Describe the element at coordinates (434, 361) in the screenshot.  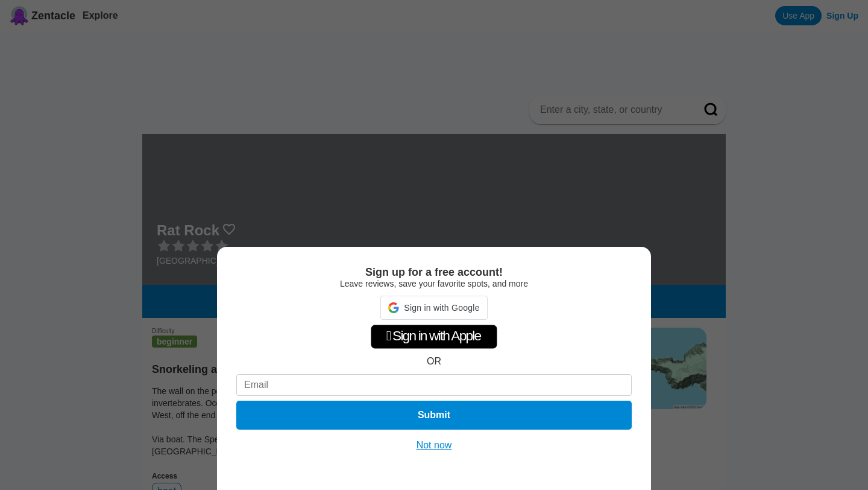
I see `div: OR` at that location.